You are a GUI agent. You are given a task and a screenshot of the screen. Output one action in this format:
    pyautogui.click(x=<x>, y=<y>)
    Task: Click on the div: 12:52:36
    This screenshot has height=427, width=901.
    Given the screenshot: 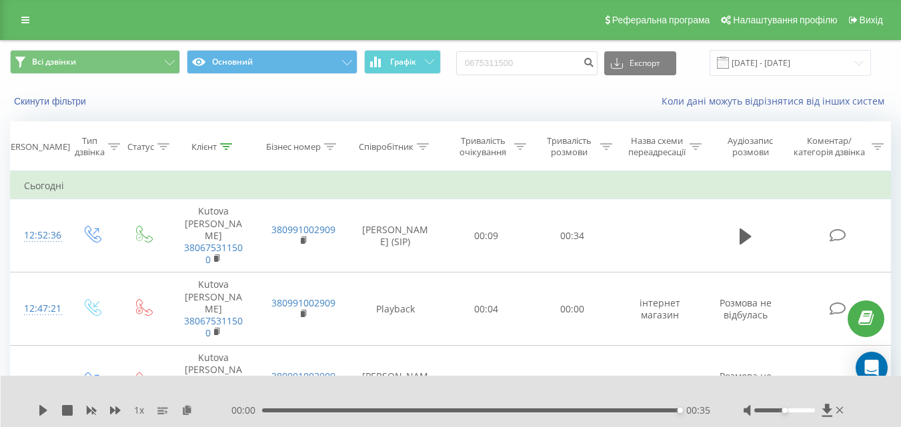 What is the action you would take?
    pyautogui.click(x=38, y=235)
    